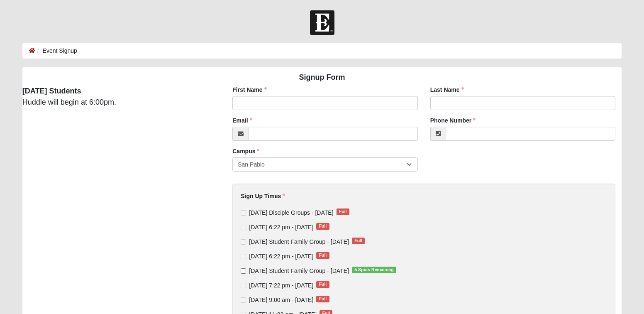  I want to click on label: Last Name, so click(447, 90).